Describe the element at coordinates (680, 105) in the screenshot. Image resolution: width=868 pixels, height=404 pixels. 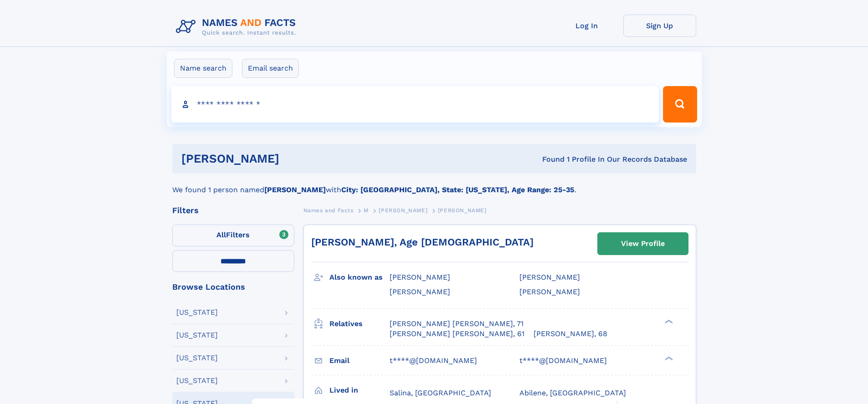
I see `button: Search Button` at that location.